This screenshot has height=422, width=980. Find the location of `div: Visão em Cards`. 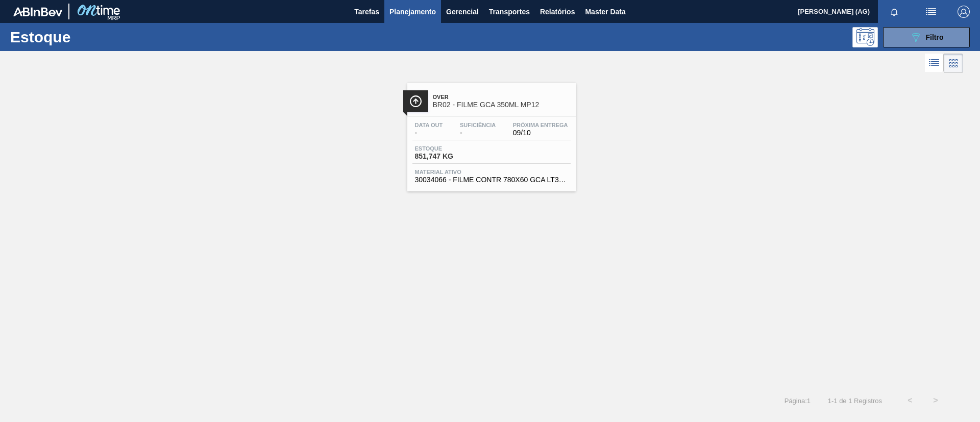

div: Visão em Cards is located at coordinates (954, 63).